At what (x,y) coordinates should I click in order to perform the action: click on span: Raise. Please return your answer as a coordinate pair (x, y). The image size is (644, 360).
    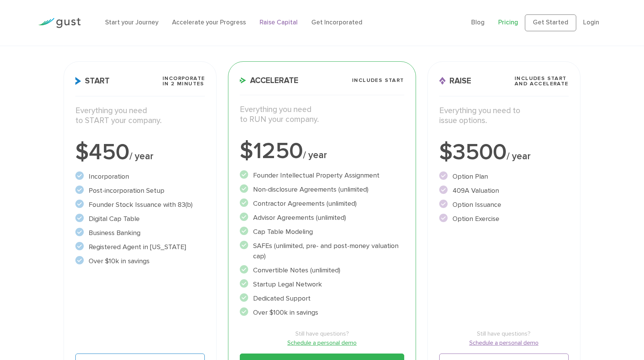
    Looking at the image, I should click on (455, 81).